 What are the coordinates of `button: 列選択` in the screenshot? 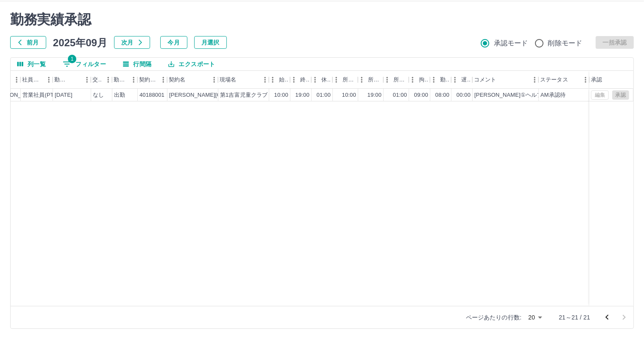 It's located at (32, 64).